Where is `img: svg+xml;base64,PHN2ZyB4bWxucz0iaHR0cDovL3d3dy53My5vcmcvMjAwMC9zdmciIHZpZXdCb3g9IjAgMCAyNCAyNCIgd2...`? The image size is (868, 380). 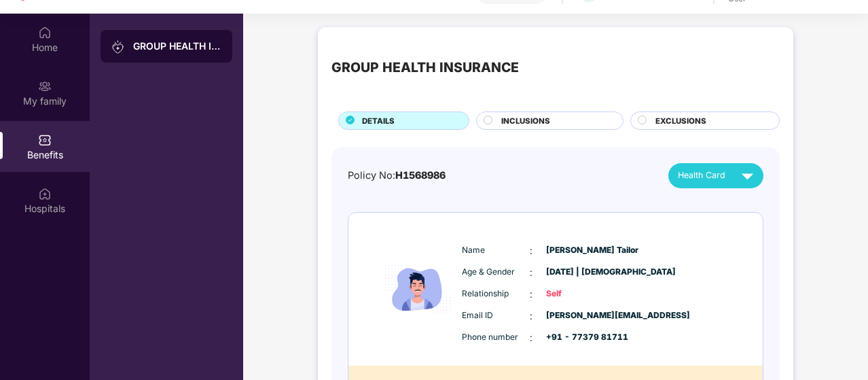
img: svg+xml;base64,PHN2ZyB4bWxucz0iaHR0cDovL3d3dy53My5vcmcvMjAwMC9zdmciIHZpZXdCb3g9IjAgMCAyNCAyNCIgd2... is located at coordinates (747, 175).